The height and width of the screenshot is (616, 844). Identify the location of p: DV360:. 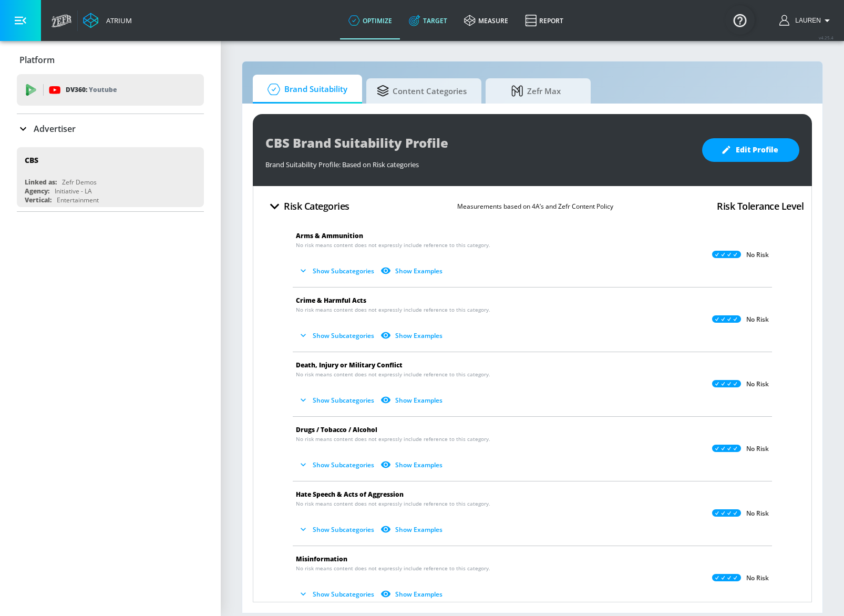
(91, 90).